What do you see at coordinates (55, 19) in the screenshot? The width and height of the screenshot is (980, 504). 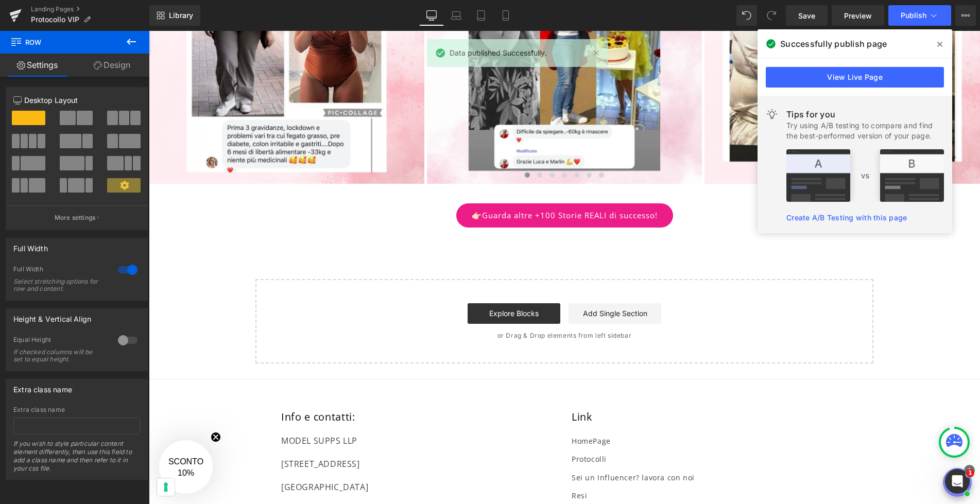 I see `span: Protocollo VIP` at bounding box center [55, 19].